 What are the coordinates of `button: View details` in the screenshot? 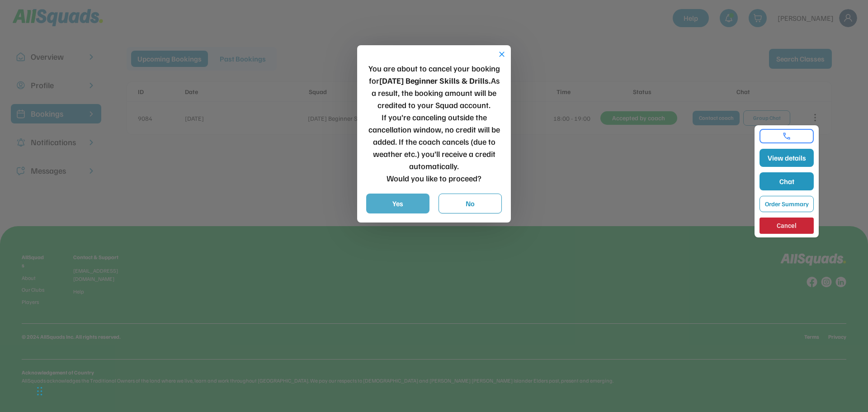 It's located at (787, 158).